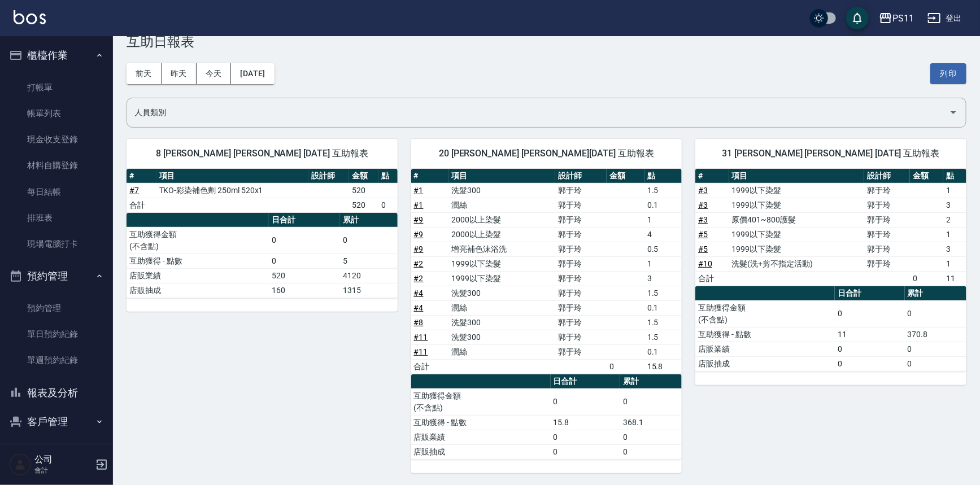 Image resolution: width=980 pixels, height=485 pixels. I want to click on th: 金額, so click(927, 176).